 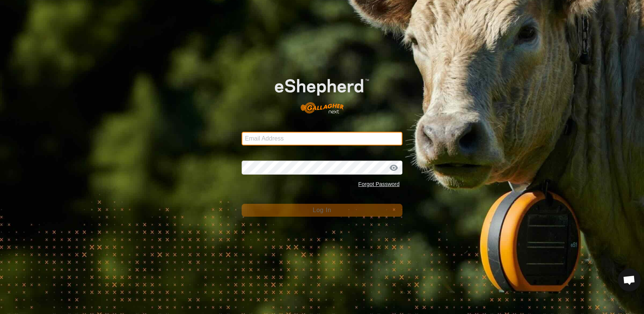 What do you see at coordinates (322, 93) in the screenshot?
I see `img: E-shepherd Logo` at bounding box center [322, 93].